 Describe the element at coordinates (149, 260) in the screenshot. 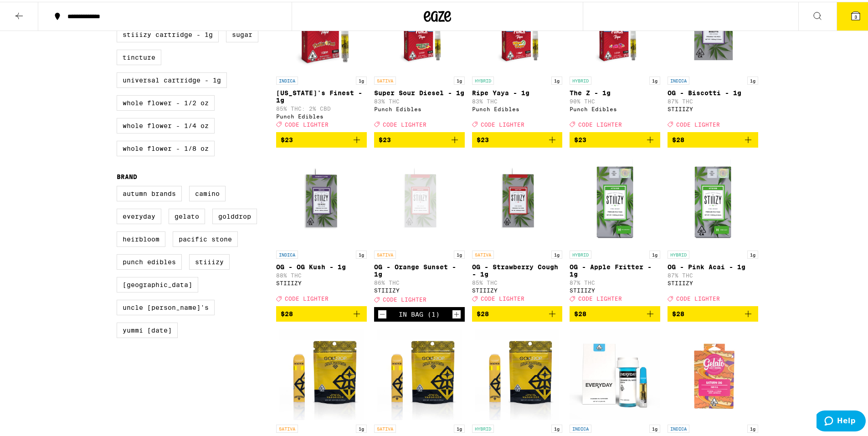

I see `label: Punch Edibles` at that location.